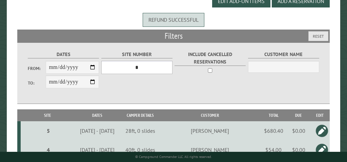  I want to click on label: Customer Name, so click(284, 54).